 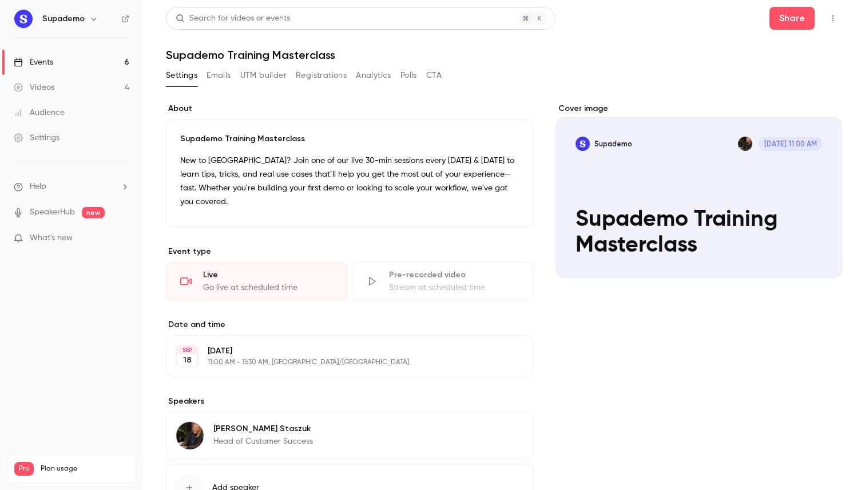 I want to click on span: Plan usage, so click(x=85, y=469).